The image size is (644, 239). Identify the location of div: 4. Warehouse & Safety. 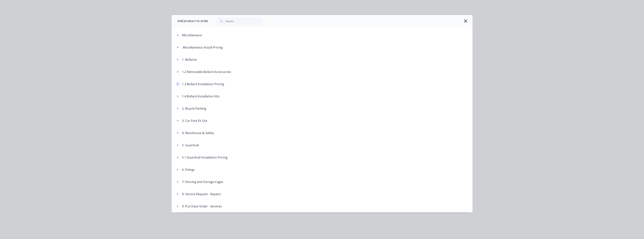
(198, 133).